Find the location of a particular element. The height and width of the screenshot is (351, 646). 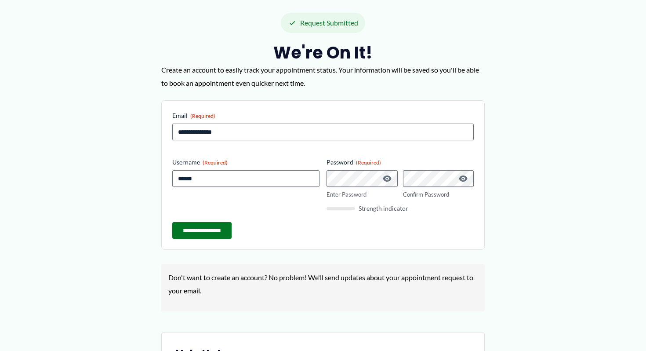

p: Create an account to easily track your appointment status. Your information will be saved so you'... is located at coordinates (323, 76).